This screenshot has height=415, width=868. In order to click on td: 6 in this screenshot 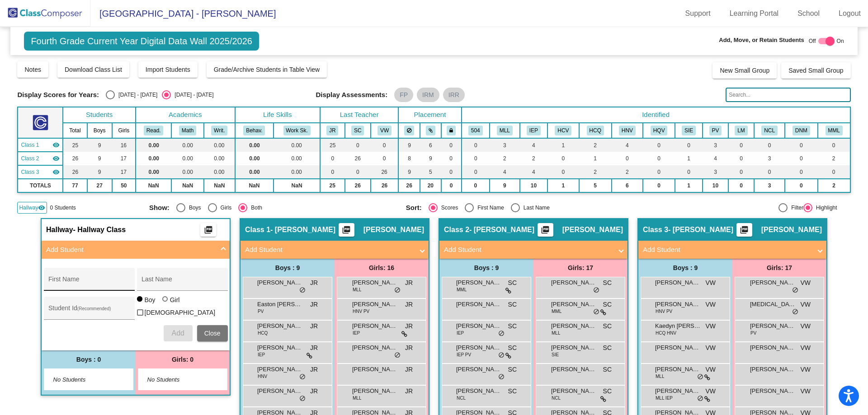, I will do `click(430, 145)`.